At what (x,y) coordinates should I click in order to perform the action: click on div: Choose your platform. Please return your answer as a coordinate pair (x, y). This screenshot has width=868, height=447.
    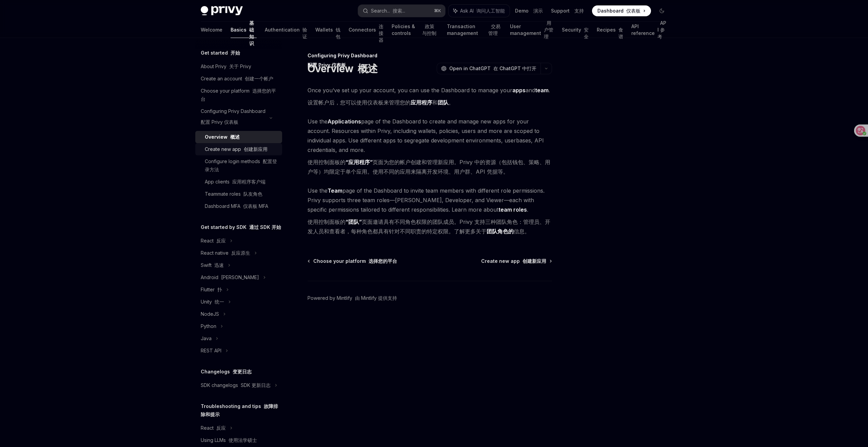
    Looking at the image, I should click on (240, 95).